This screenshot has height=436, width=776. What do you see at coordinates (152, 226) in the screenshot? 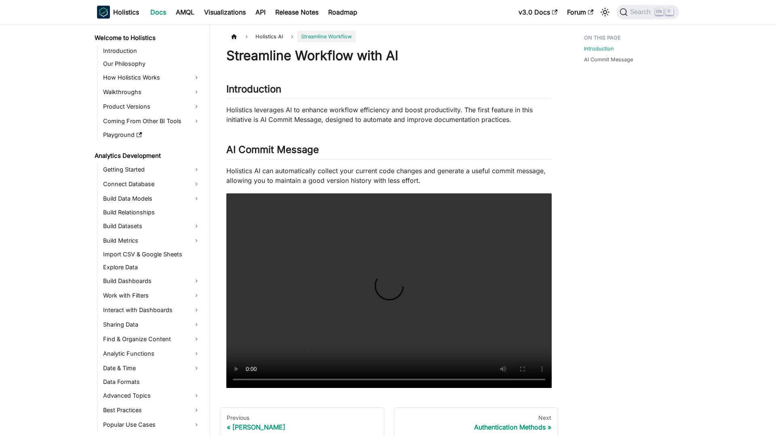
I see `a: Build Datasets` at bounding box center [152, 226].